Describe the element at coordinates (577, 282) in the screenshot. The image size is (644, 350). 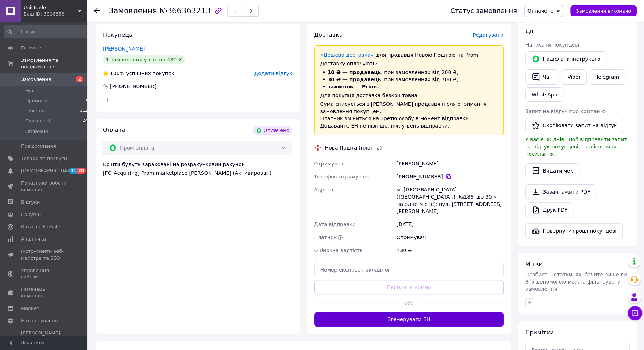
I see `span: Особисті нотатки, які бачите лише ви. З їх допомогою можна фільтрувати замовлення` at that location.